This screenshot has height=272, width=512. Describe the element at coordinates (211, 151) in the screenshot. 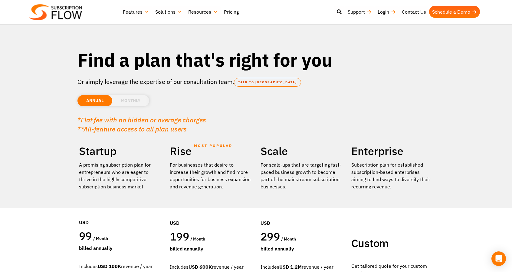

I see `h2: Rise` at that location.